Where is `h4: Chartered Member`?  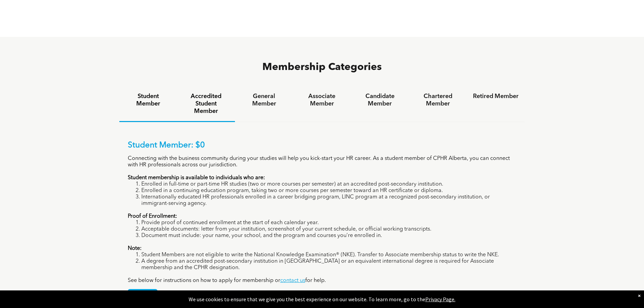 h4: Chartered Member is located at coordinates (438, 100).